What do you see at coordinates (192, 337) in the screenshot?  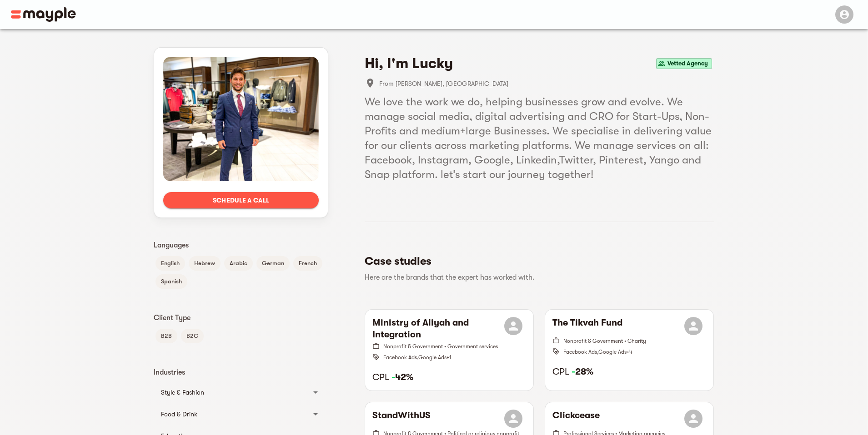 I see `span: B2C` at bounding box center [192, 337].